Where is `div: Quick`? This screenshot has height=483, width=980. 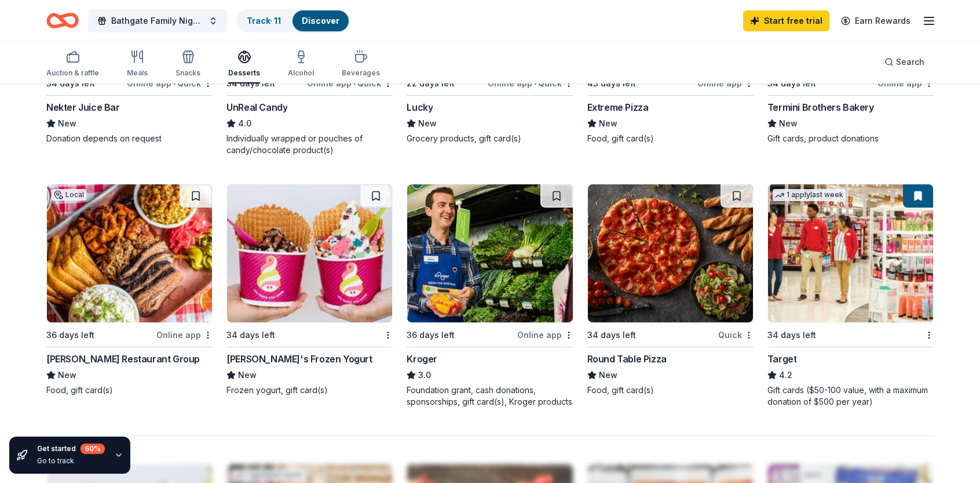
div: Quick is located at coordinates (736, 335).